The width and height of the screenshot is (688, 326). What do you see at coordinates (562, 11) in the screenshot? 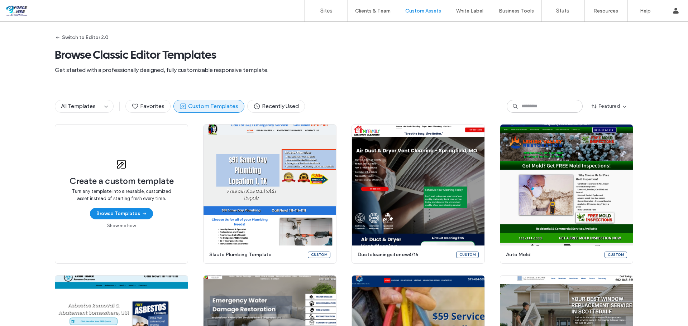
I see `label: Stats` at bounding box center [562, 11].